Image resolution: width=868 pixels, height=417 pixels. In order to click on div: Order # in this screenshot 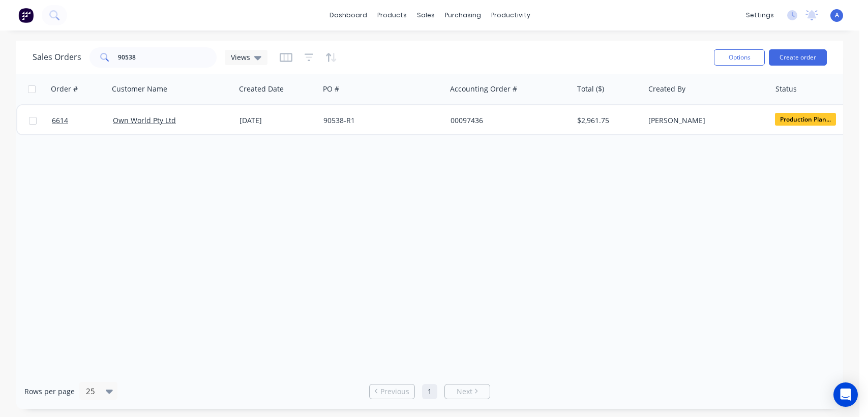, I will do `click(64, 89)`.